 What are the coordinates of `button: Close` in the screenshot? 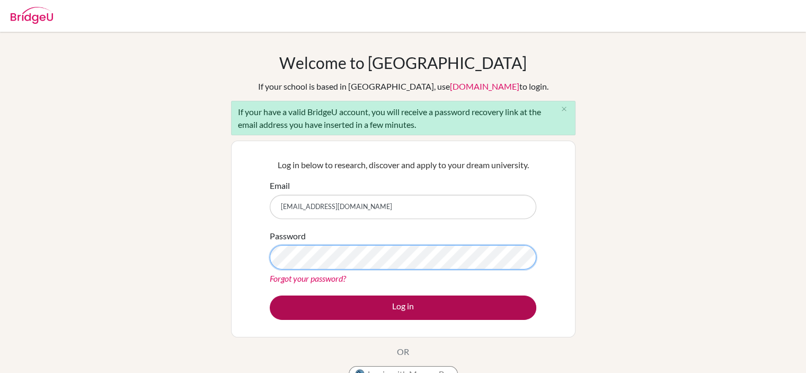 It's located at (565, 109).